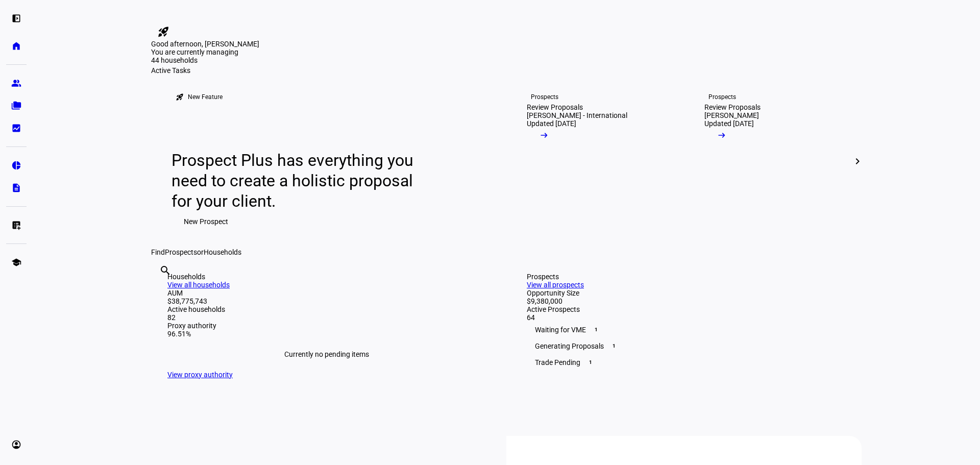  I want to click on eth-mat-symbol: list_alt_add, so click(17, 225).